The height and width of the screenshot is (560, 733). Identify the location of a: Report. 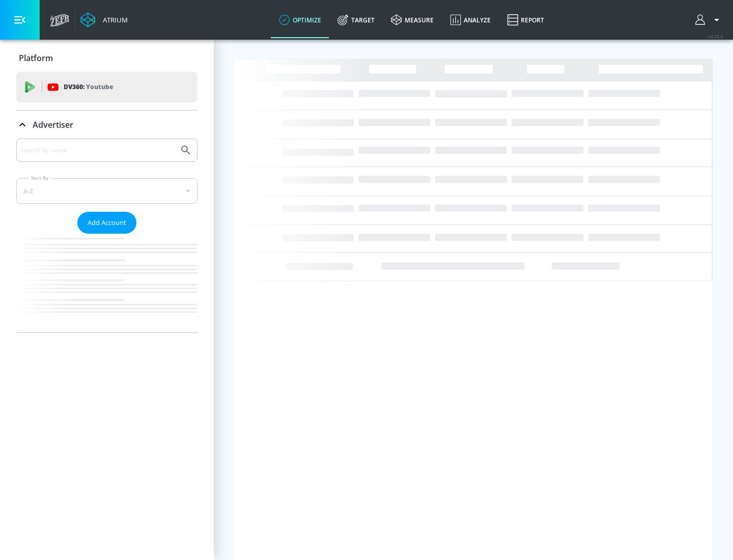
(526, 20).